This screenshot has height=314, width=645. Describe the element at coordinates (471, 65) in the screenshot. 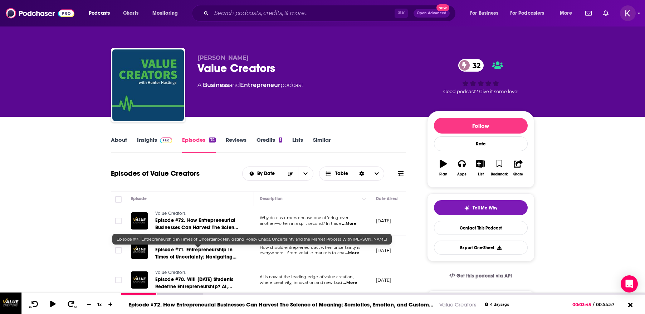

I see `a: 32` at that location.